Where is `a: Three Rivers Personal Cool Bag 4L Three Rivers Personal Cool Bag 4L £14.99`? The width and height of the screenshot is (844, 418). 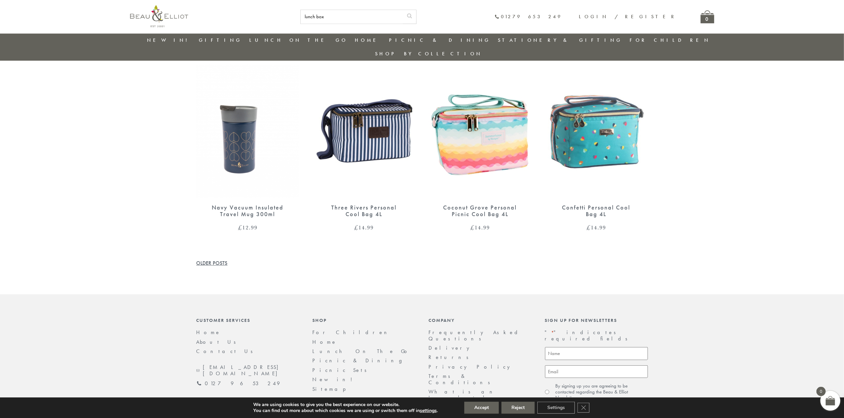 a: Three Rivers Personal Cool Bag 4L Three Rivers Personal Cool Bag 4L £14.99 is located at coordinates (364, 148).